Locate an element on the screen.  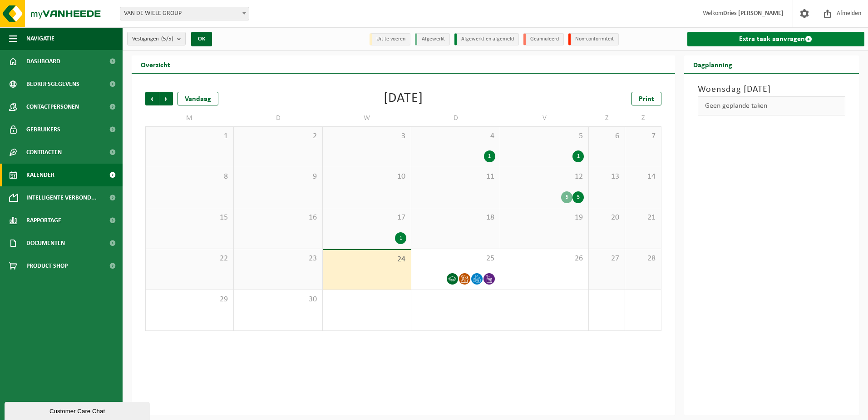
li: Non-conformiteit is located at coordinates (593, 39).